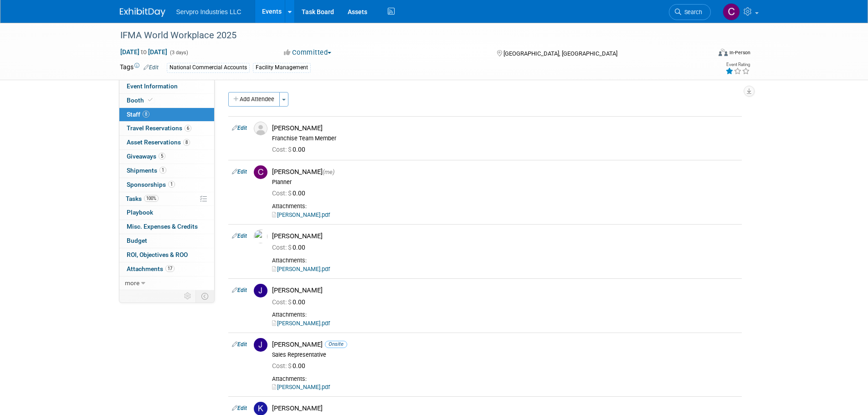 This screenshot has width=868, height=415. Describe the element at coordinates (152, 86) in the screenshot. I see `span: Event Information` at that location.